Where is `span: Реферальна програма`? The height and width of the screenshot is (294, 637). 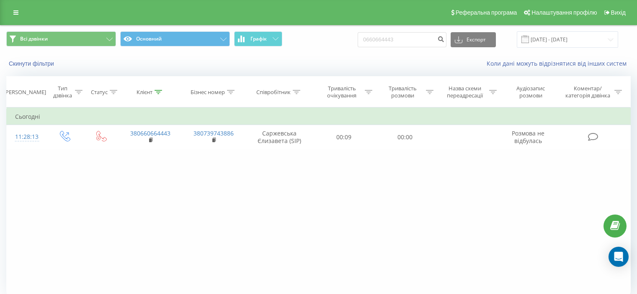 span: Реферальна програма is located at coordinates (486, 13).